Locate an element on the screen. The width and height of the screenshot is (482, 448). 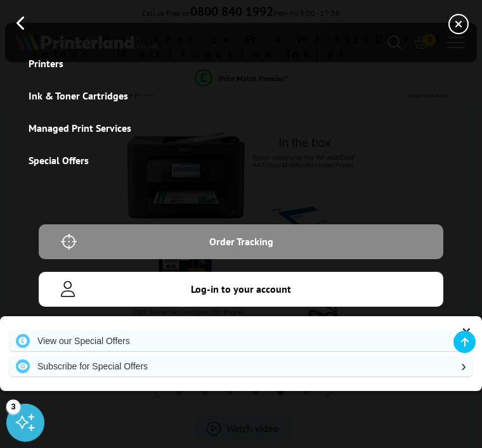
a: Subscribe for Special Offers is located at coordinates (241, 366).